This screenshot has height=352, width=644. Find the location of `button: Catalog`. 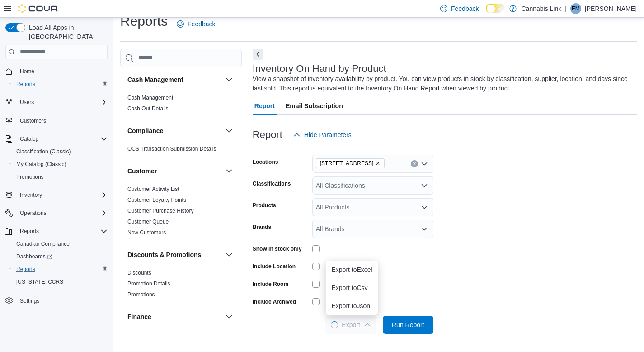

button: Catalog is located at coordinates (29, 139).